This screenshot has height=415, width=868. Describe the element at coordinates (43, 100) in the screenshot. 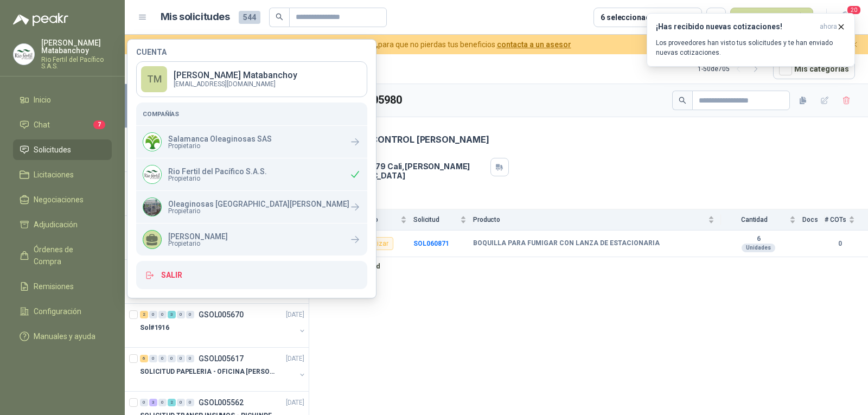

I see `span: Inicio` at that location.